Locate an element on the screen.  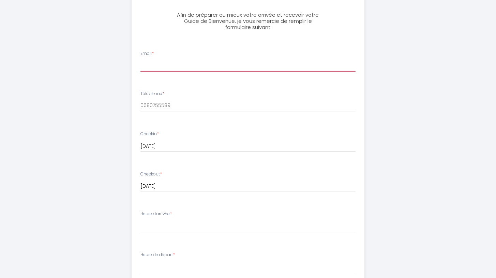
label: Heure d'arrivée is located at coordinates (156, 214).